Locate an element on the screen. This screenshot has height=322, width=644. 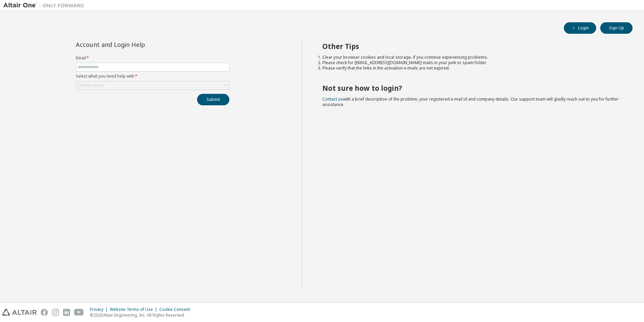
div: Account and Login Help is located at coordinates (137, 44).